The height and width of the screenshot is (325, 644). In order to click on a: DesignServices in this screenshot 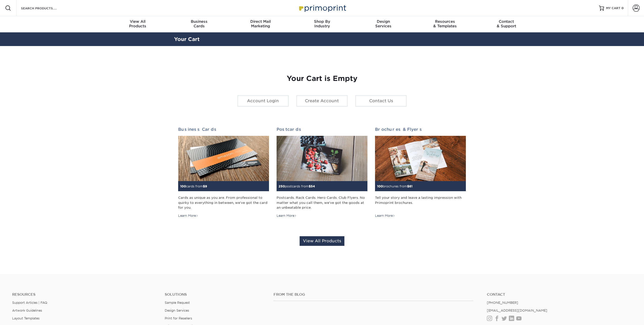, I will do `click(384, 24)`.